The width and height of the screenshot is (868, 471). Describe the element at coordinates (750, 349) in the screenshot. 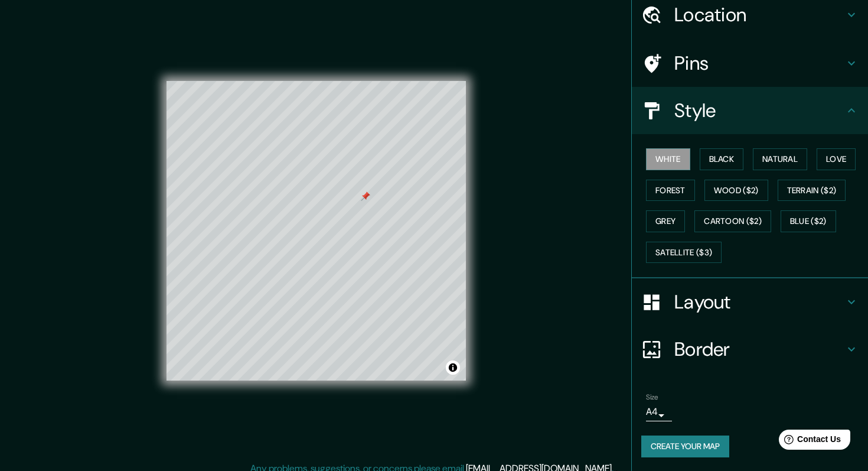

I see `div: Border` at that location.